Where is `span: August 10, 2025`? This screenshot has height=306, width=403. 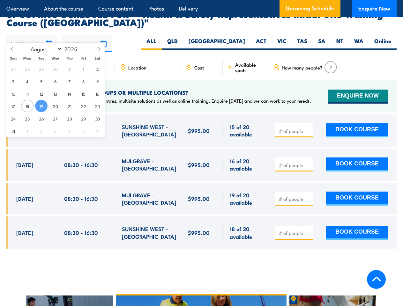
span: August 10, 2025 is located at coordinates (13, 94).